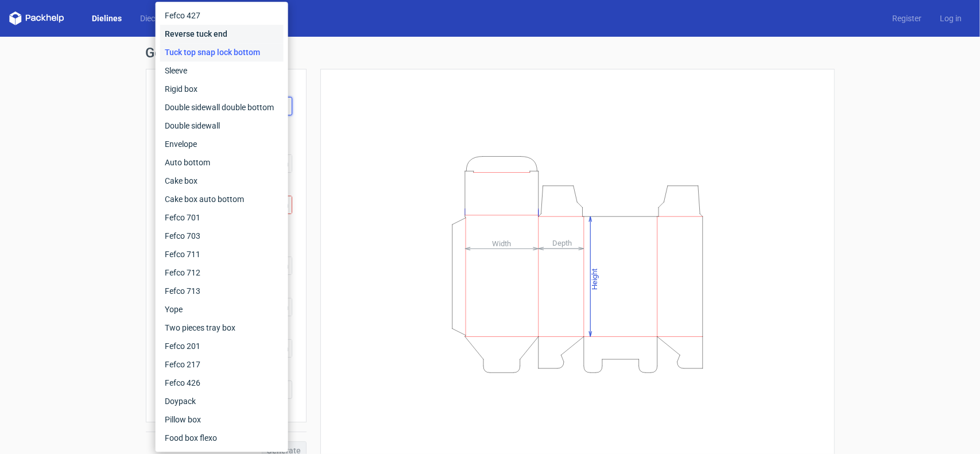 The height and width of the screenshot is (454, 980). Describe the element at coordinates (221, 236) in the screenshot. I see `div: Fefco 703` at that location.